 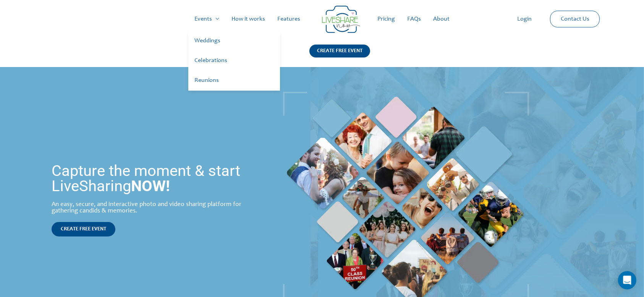 What do you see at coordinates (322, 19) in the screenshot?
I see `nav: Site Navigation` at bounding box center [322, 19].